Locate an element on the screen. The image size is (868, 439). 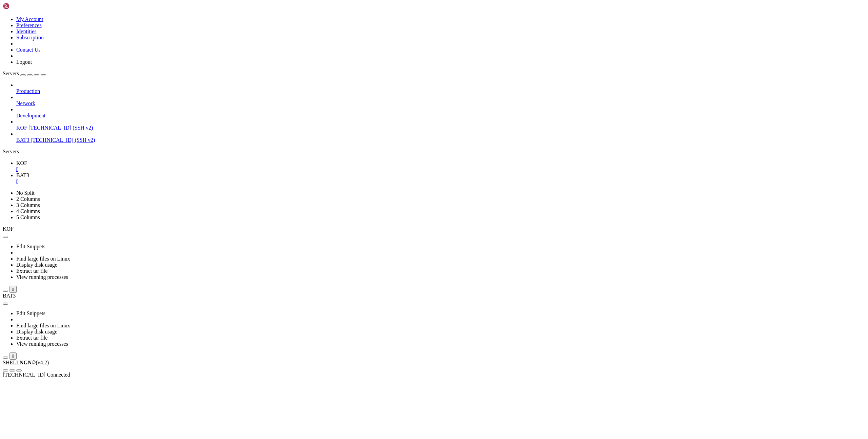
div: Servers is located at coordinates (434, 152).